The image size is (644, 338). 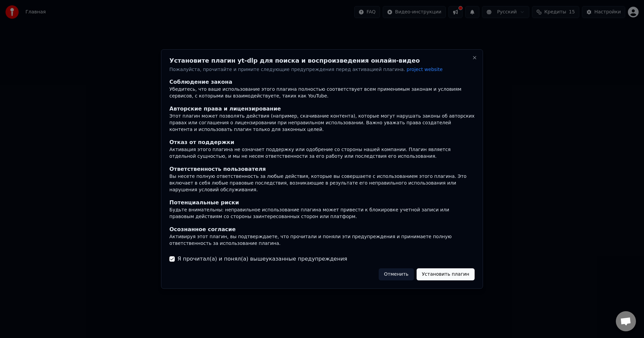 I want to click on p: Пожалуйста, прочитайте и примите следующие предупреждения перед активацией плагина., so click(x=322, y=70).